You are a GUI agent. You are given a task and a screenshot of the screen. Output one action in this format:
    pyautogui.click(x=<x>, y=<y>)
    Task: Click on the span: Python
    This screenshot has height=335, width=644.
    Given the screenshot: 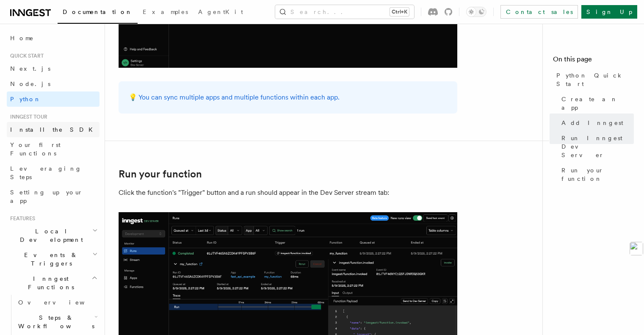 What is the action you would take?
    pyautogui.click(x=25, y=99)
    